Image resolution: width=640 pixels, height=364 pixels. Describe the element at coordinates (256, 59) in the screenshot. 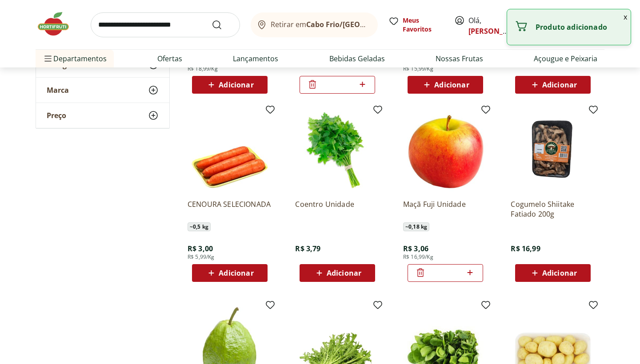

I see `a: Lançamentos` at that location.